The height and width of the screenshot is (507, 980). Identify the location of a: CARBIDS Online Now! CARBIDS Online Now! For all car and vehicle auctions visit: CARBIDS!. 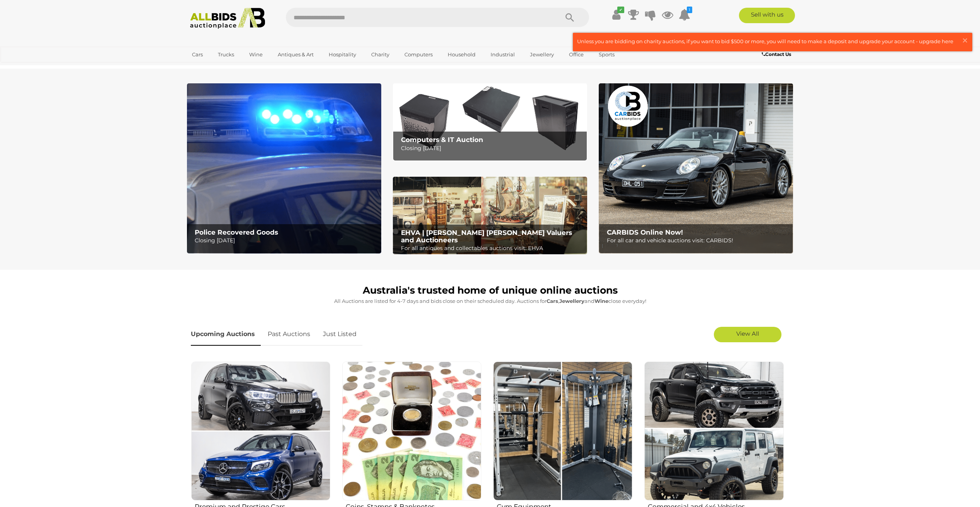
(696, 168).